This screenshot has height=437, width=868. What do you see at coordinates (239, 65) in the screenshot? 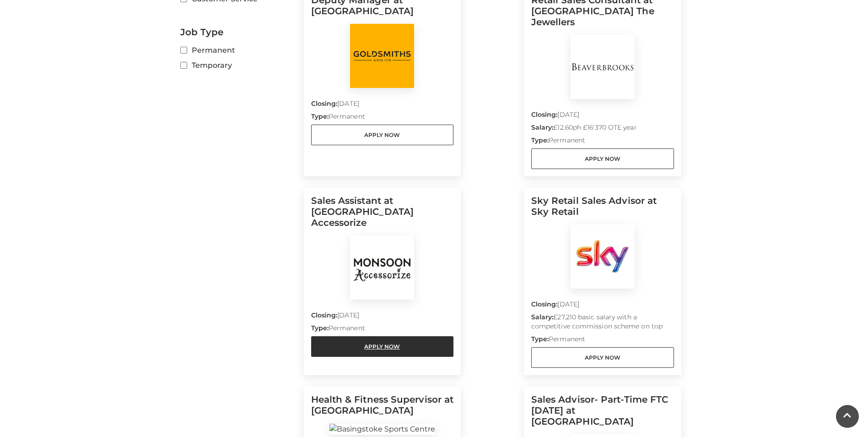
I see `label: Temporary` at bounding box center [239, 65].